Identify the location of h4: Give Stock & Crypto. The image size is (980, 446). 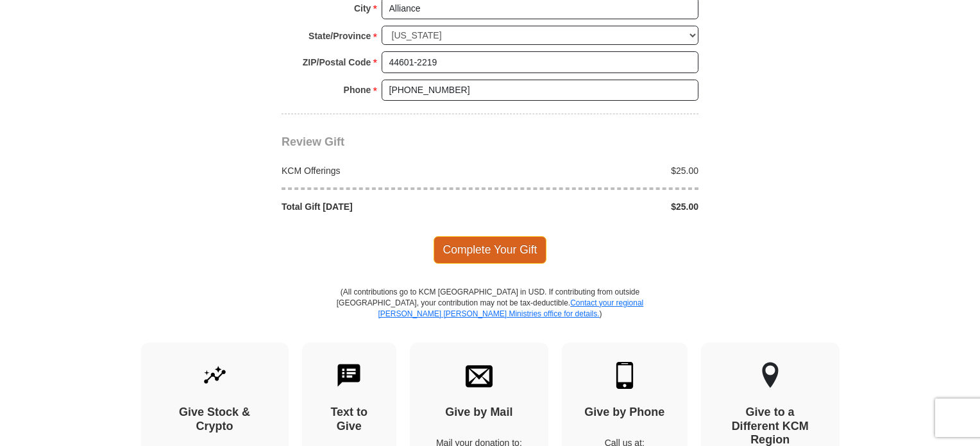
(215, 419).